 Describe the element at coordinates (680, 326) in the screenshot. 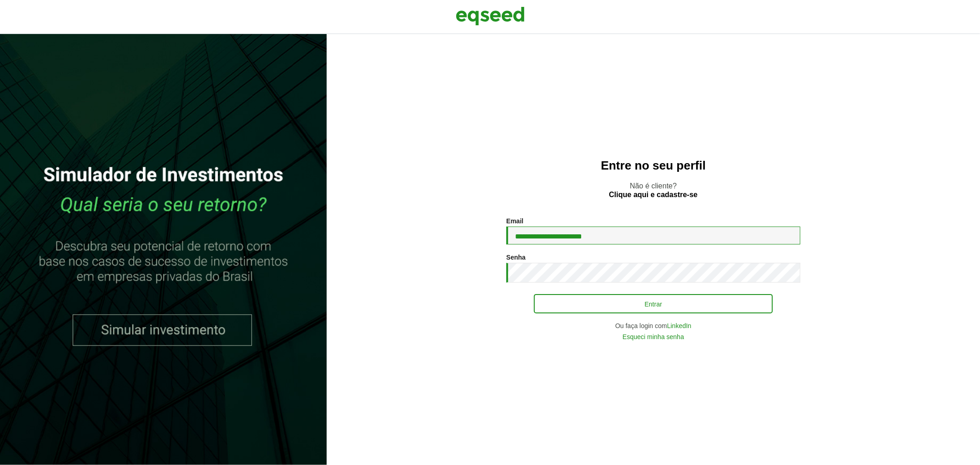

I see `a: LinkedIn` at that location.